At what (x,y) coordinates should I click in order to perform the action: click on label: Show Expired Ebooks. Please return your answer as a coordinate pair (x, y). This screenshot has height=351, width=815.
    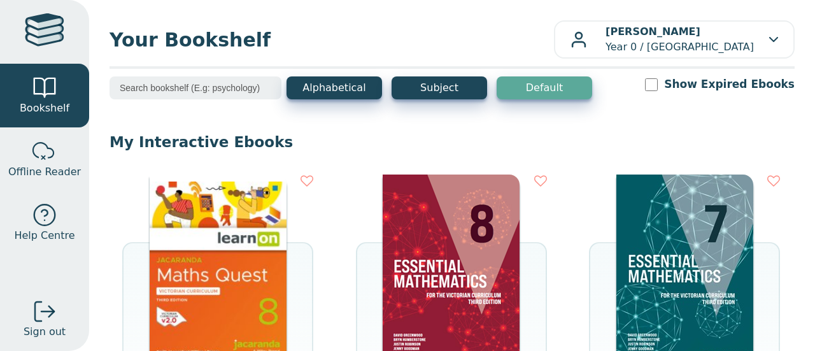
    Looking at the image, I should click on (729, 84).